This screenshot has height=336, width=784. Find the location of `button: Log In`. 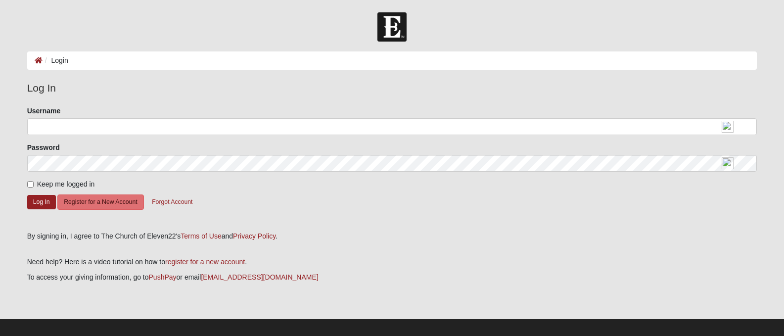

button: Log In is located at coordinates (42, 202).